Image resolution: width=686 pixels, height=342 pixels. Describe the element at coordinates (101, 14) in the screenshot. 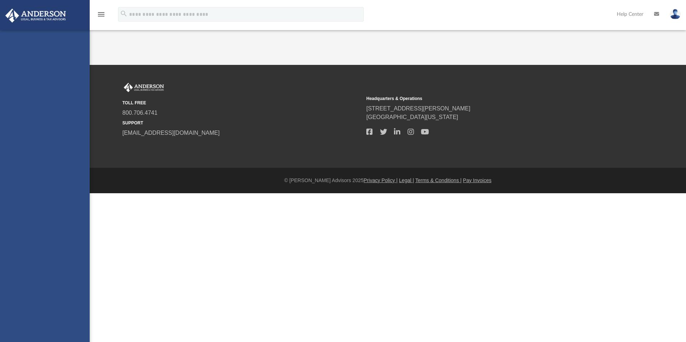

I see `i: menu` at that location.